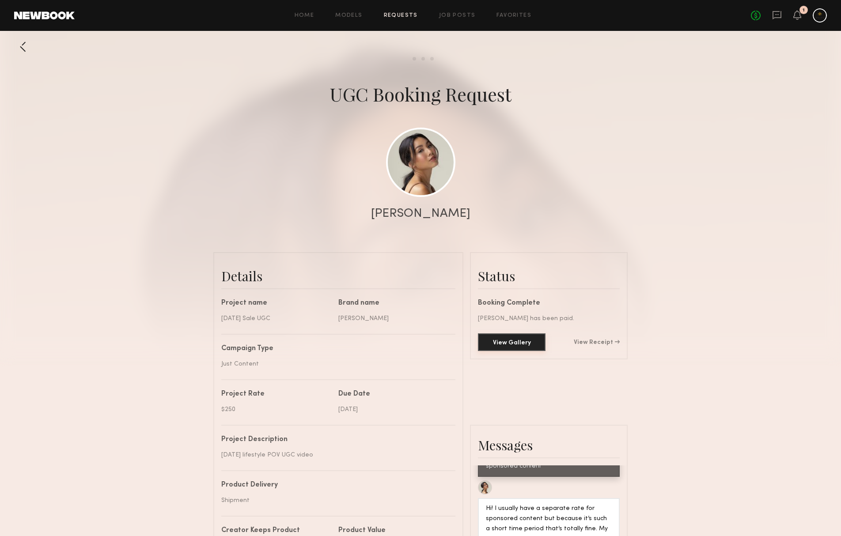 The width and height of the screenshot is (841, 536). Describe the element at coordinates (394, 304) in the screenshot. I see `div: Brand name` at that location.